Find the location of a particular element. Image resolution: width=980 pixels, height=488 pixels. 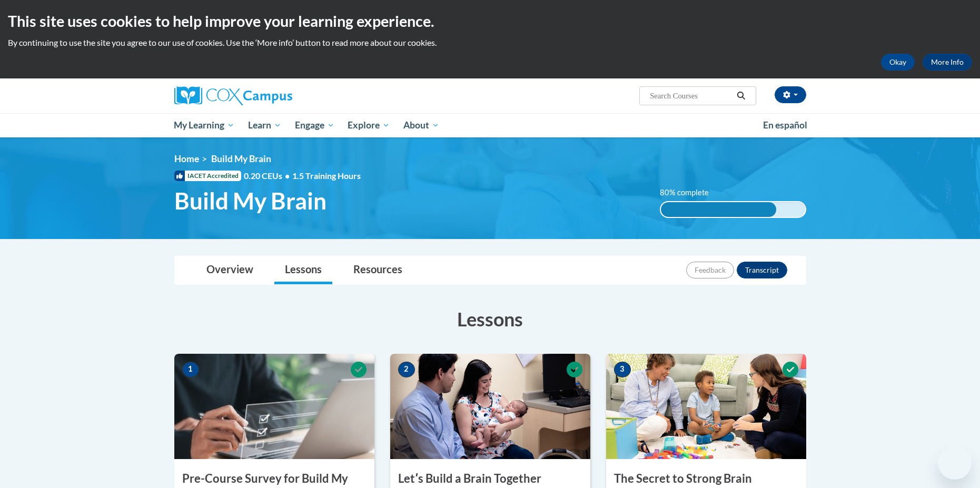

span: Explore is located at coordinates (368, 126).